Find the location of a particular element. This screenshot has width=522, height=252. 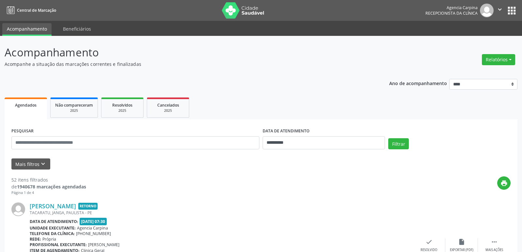

label: DATA DE ATENDIMENTO is located at coordinates (286, 131).